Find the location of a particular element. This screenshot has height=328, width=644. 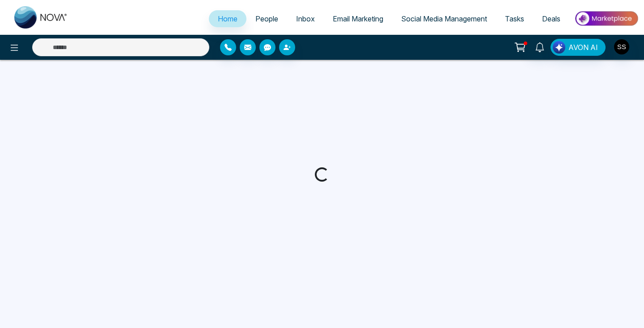

span: Deals is located at coordinates (551, 18).